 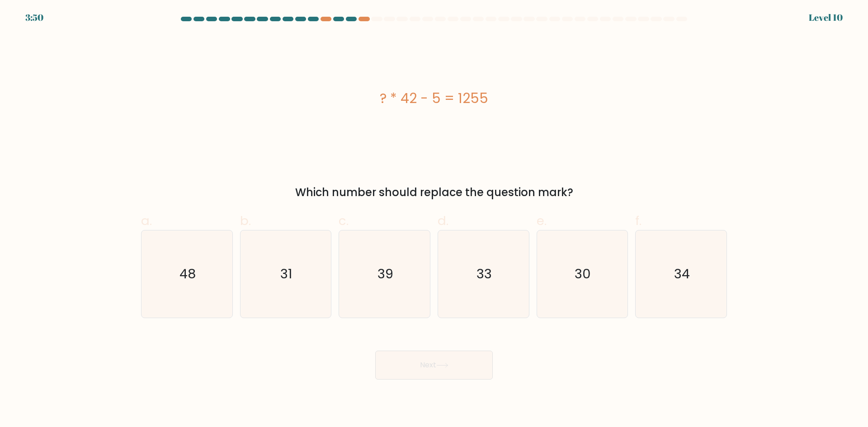 What do you see at coordinates (286, 274) in the screenshot?
I see `text: 31` at bounding box center [286, 274].